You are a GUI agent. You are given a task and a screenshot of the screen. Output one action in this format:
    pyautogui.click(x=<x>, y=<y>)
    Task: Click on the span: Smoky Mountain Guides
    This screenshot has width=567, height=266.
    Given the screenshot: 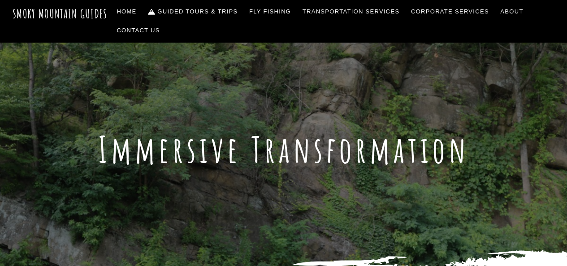 What is the action you would take?
    pyautogui.click(x=60, y=13)
    